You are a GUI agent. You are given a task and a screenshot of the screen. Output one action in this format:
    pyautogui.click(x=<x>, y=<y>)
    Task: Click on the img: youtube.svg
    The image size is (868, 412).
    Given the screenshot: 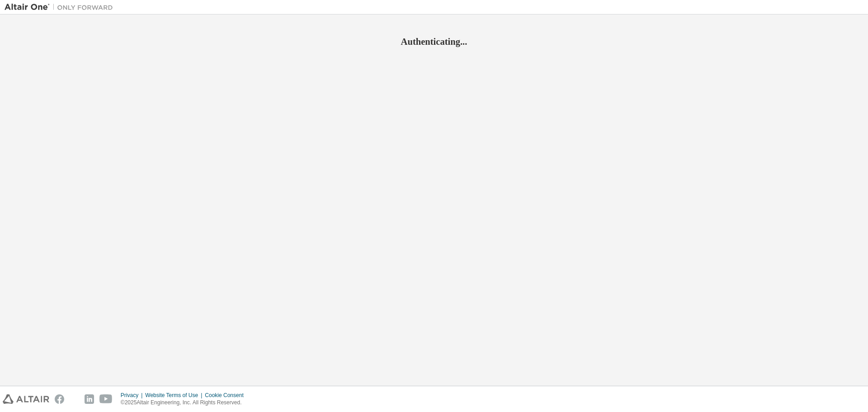 What is the action you would take?
    pyautogui.click(x=106, y=398)
    